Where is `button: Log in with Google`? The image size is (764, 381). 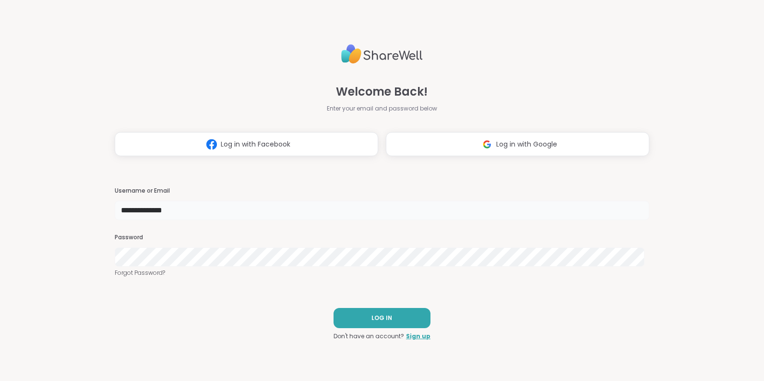 button: Log in with Google is located at coordinates (517, 144).